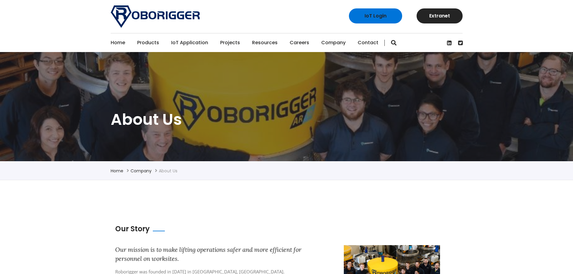 The image size is (573, 274). I want to click on a: Products, so click(148, 43).